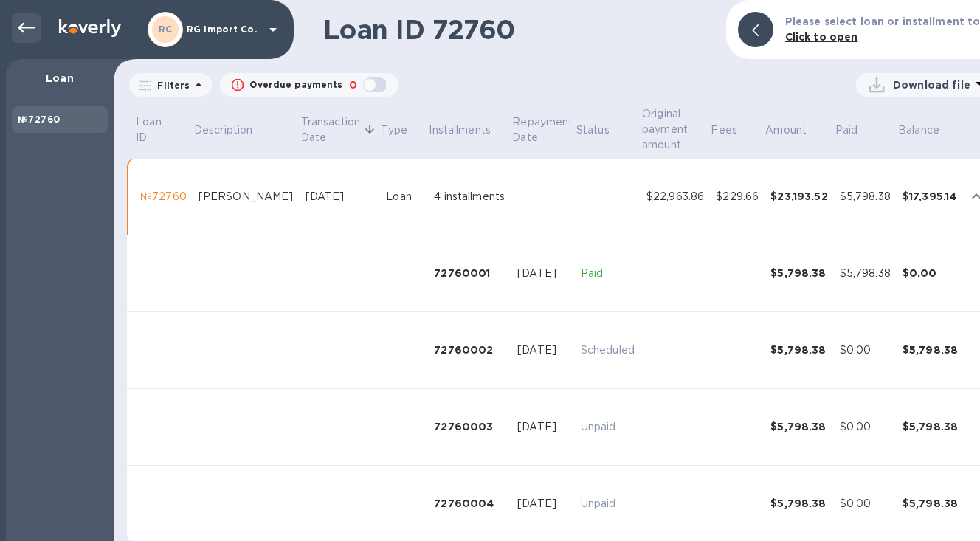 Image resolution: width=980 pixels, height=541 pixels. I want to click on p: Loan ID, so click(153, 129).